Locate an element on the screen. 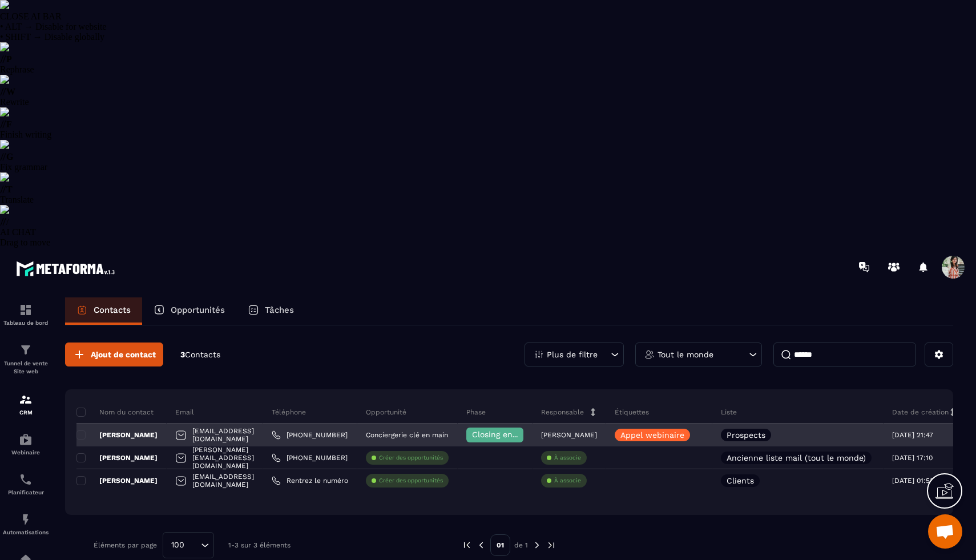 This screenshot has width=976, height=560. button: Ajout de contact is located at coordinates (114, 354).